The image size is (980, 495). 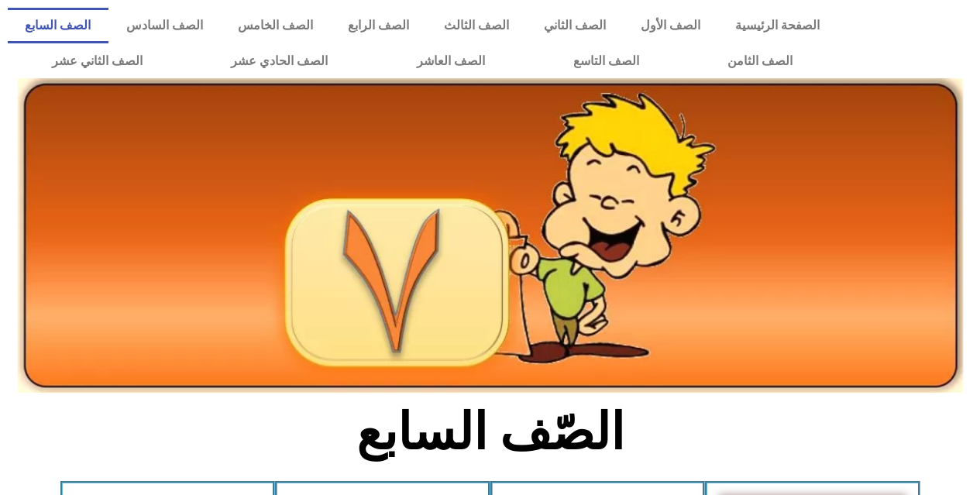 I want to click on h2: الصّف السابع, so click(x=490, y=432).